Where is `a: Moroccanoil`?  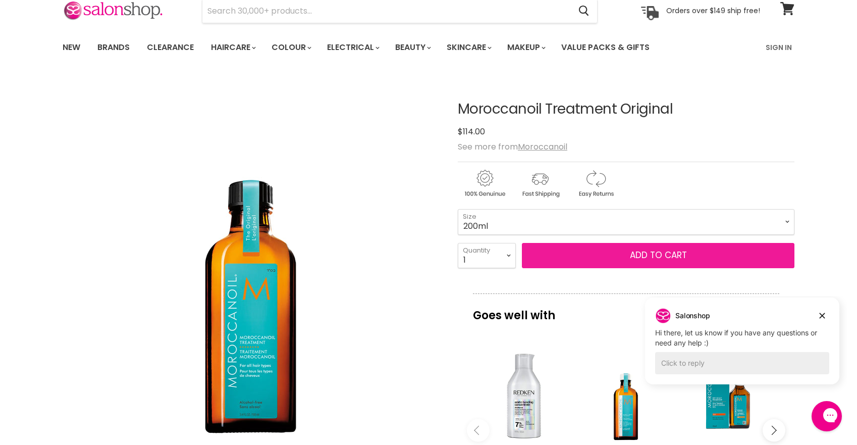 a: Moroccanoil is located at coordinates (543, 146).